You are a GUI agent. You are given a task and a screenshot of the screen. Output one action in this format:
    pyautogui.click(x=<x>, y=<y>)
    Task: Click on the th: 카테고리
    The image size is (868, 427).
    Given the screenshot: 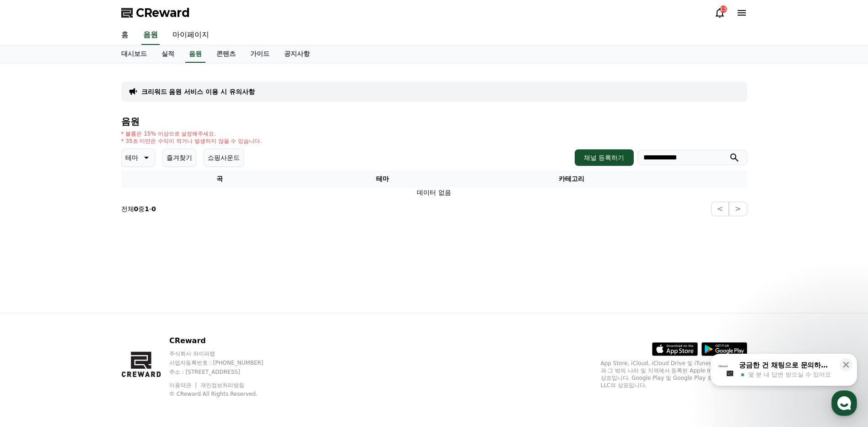 What is the action you would take?
    pyautogui.click(x=571, y=179)
    